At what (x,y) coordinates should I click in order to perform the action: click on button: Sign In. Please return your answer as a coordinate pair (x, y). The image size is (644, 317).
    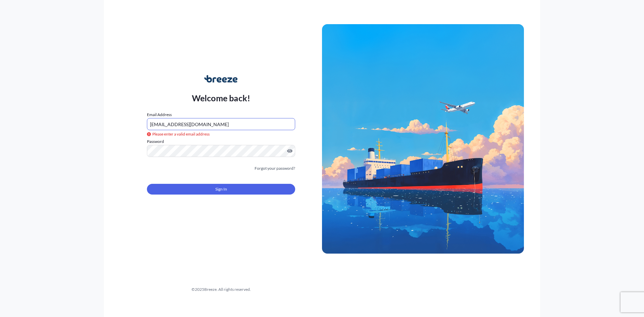
    Looking at the image, I should click on (221, 189).